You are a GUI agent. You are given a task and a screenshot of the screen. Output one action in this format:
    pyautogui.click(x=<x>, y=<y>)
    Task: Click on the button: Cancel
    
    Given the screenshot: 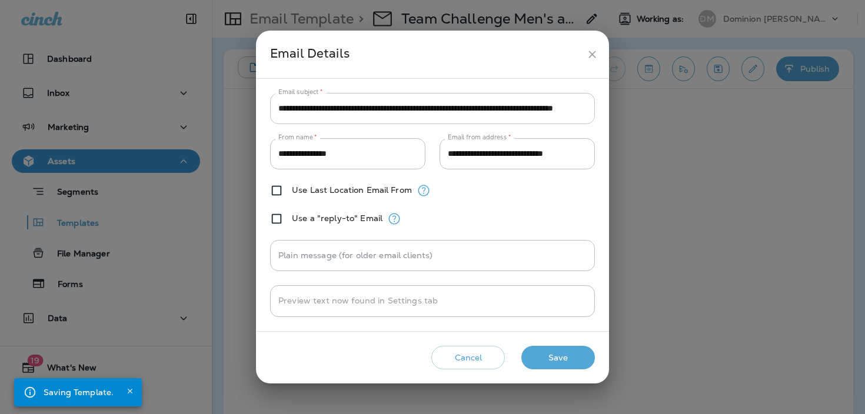 What is the action you would take?
    pyautogui.click(x=468, y=358)
    